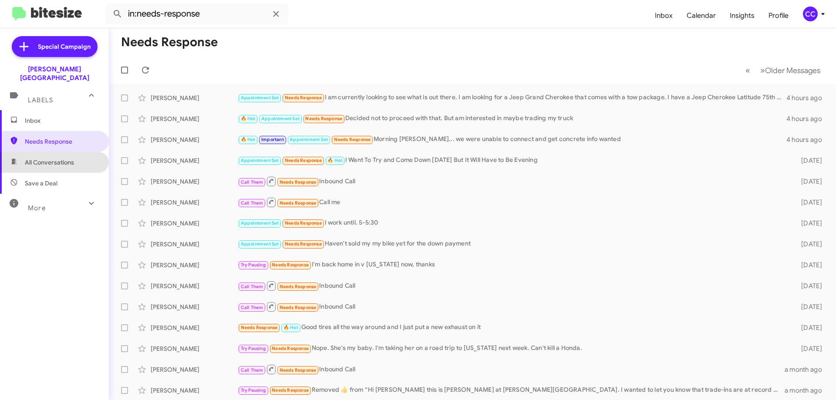 This screenshot has height=400, width=836. I want to click on span: Important, so click(273, 139).